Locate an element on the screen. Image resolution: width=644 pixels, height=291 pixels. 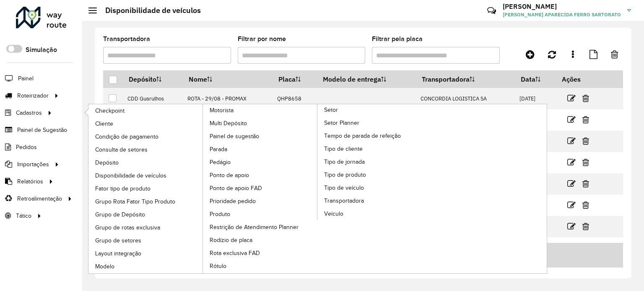
span: Transportadora is located at coordinates (344, 201).